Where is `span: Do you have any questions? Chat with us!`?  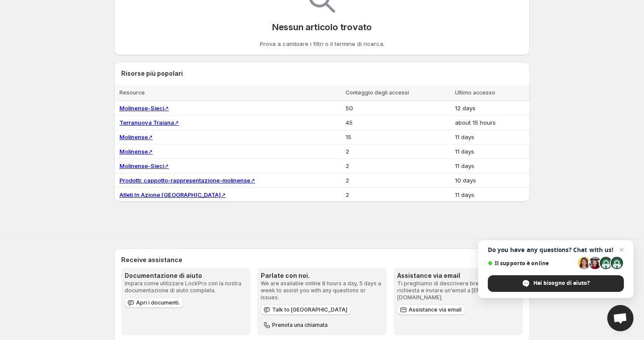 span: Do you have any questions? Chat with us! is located at coordinates (555, 250).